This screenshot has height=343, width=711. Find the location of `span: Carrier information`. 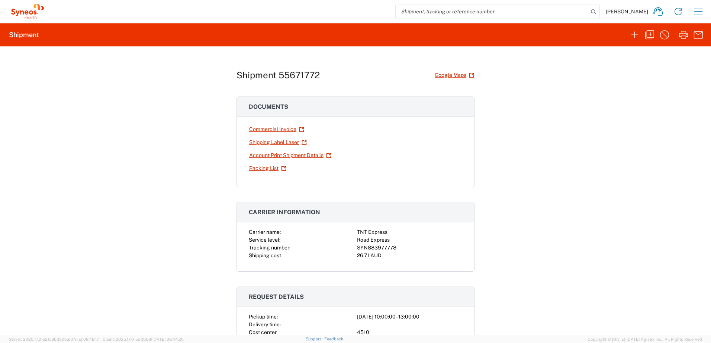

span: Carrier information is located at coordinates (284, 212).